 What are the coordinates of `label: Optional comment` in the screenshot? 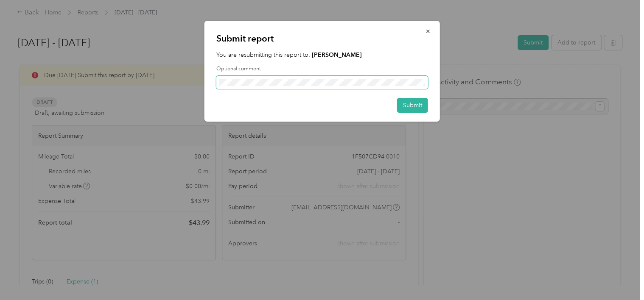 It's located at (322, 69).